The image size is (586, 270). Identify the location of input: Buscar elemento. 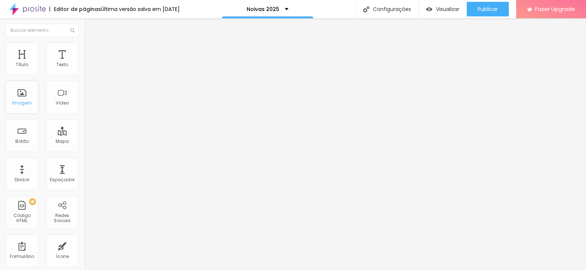
(42, 30).